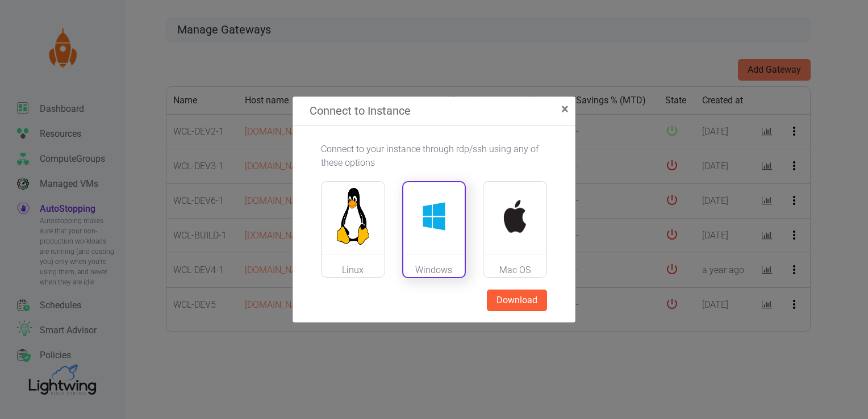 The width and height of the screenshot is (868, 419). What do you see at coordinates (352, 229) in the screenshot?
I see `div: Linux` at bounding box center [352, 229].